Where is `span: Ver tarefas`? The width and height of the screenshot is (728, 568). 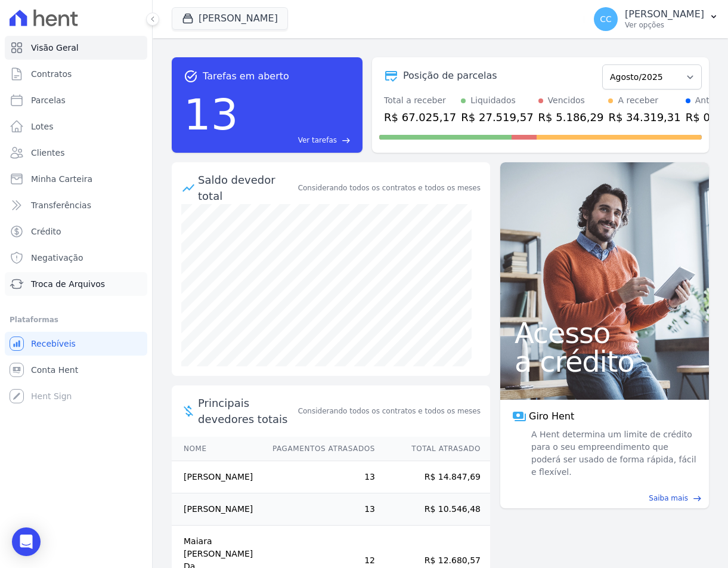
span: Ver tarefas is located at coordinates (317, 140).